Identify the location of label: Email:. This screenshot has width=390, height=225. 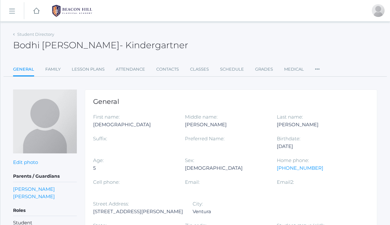
(192, 182).